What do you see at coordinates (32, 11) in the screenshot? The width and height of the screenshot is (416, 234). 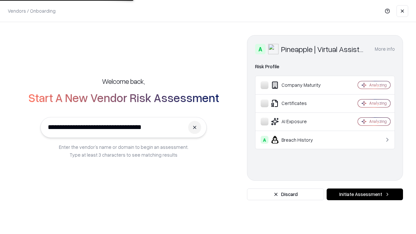 I see `p: Vendors / Onboarding` at bounding box center [32, 11].